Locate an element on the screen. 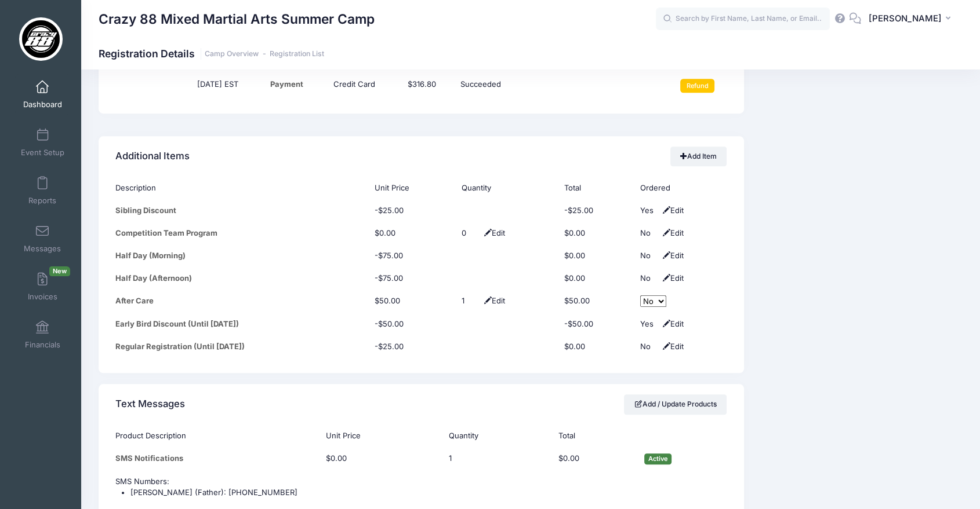 The image size is (980, 509). td: Competition Team Program is located at coordinates (242, 232).